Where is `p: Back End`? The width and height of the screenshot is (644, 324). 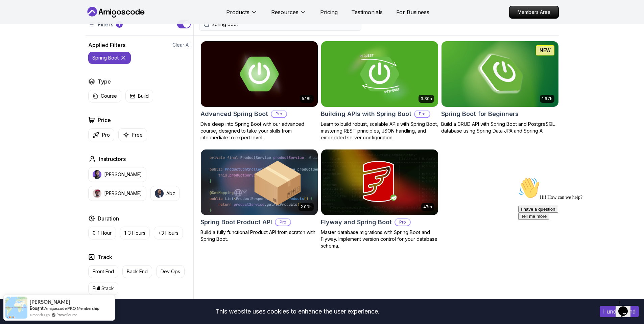 p: Back End is located at coordinates (137, 272).